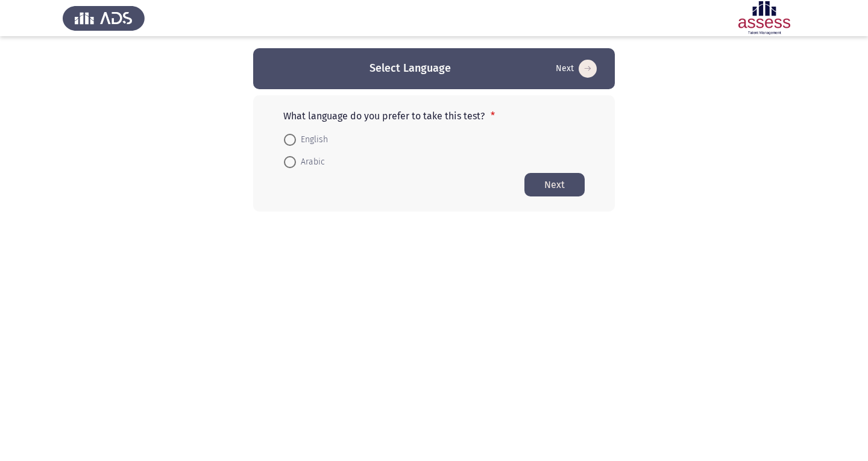 The height and width of the screenshot is (461, 868). Describe the element at coordinates (310, 162) in the screenshot. I see `span: Arabic` at that location.